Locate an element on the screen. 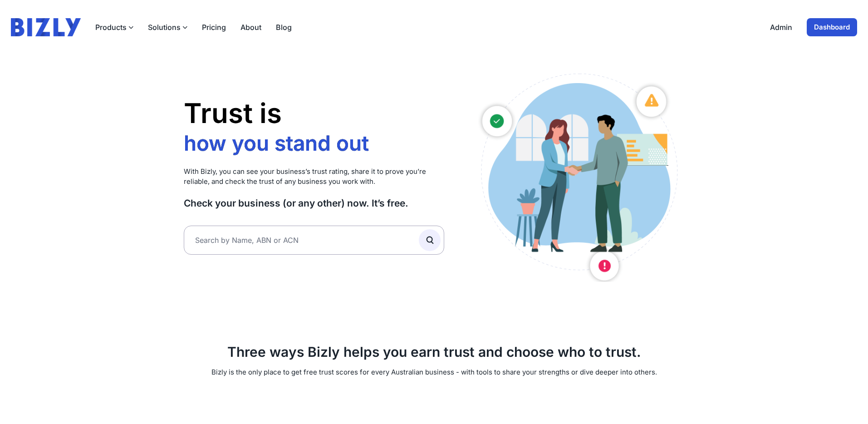 The height and width of the screenshot is (424, 868). a: Blog is located at coordinates (284, 27).